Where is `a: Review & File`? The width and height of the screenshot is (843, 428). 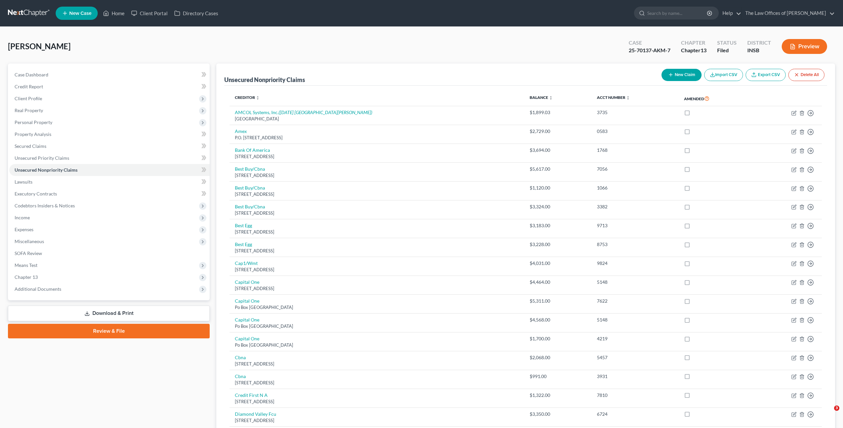 a: Review & File is located at coordinates (109, 331).